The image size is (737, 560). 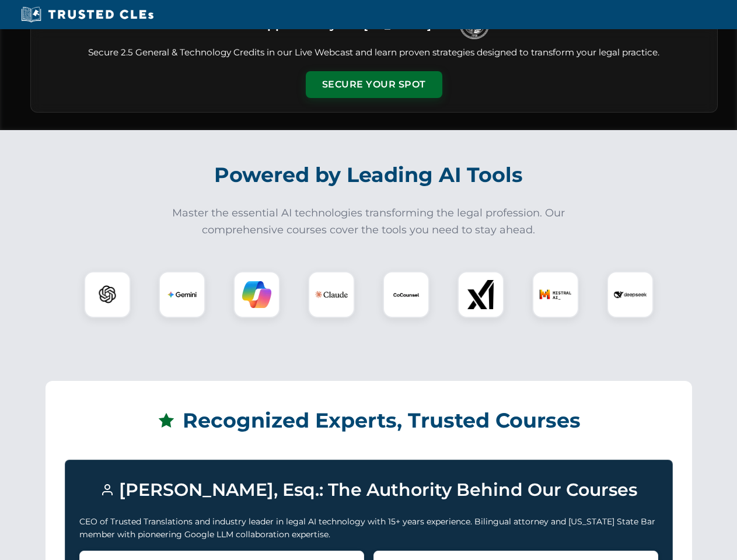 I want to click on p: CEO of Trusted Translations and industry leader in legal AI technology with 15+ years experience...., so click(x=369, y=528).